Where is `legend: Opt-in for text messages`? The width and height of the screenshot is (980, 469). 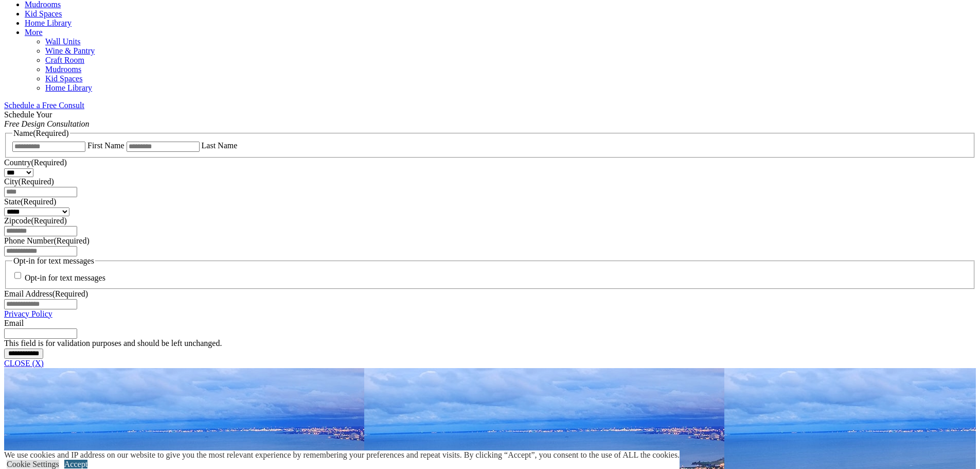
legend: Opt-in for text messages is located at coordinates (54, 260).